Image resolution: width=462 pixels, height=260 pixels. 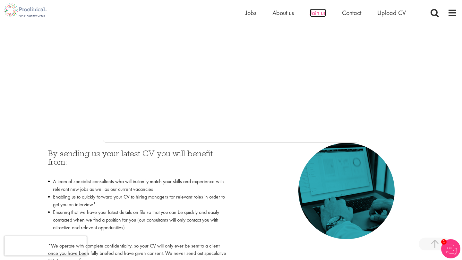 What do you see at coordinates (451, 249) in the screenshot?
I see `img: Chatbot` at bounding box center [451, 249].